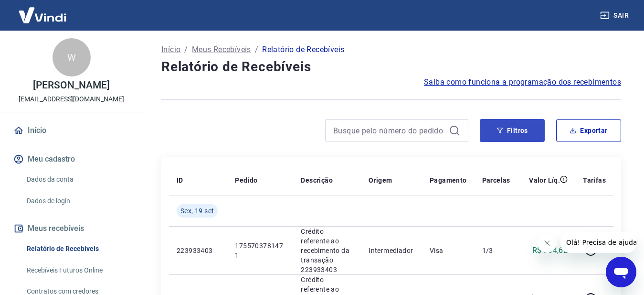 The height and width of the screenshot is (295, 644). What do you see at coordinates (221, 50) in the screenshot?
I see `p: Meus Recebíveis` at bounding box center [221, 50].